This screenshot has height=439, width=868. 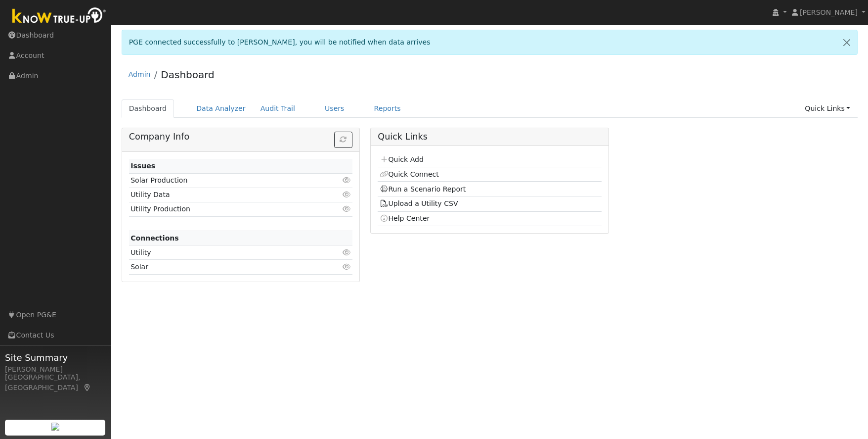 What do you see at coordinates (55, 426) in the screenshot?
I see `img: retrieve` at bounding box center [55, 426].